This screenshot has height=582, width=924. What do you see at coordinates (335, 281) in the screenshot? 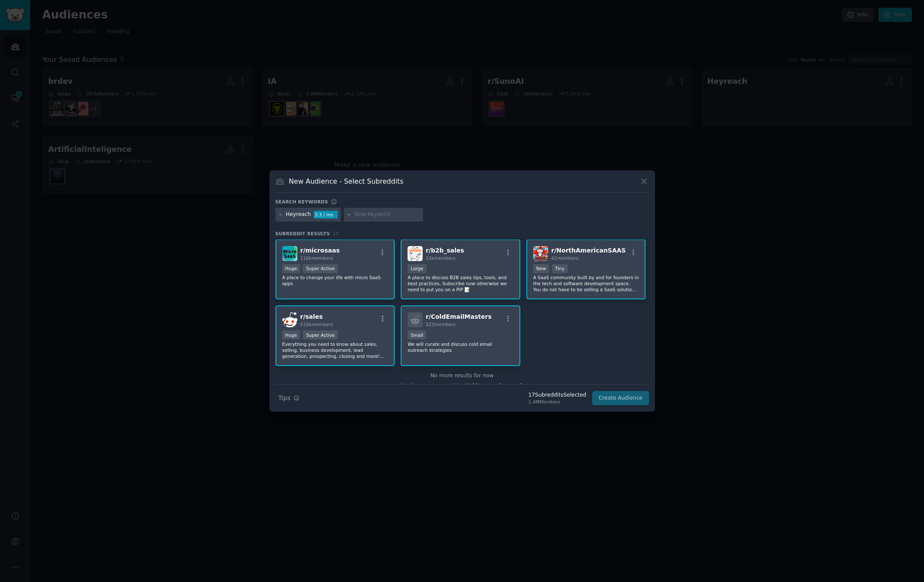
I see `p: A place to change your life with micro SaaS apps` at bounding box center [335, 281].